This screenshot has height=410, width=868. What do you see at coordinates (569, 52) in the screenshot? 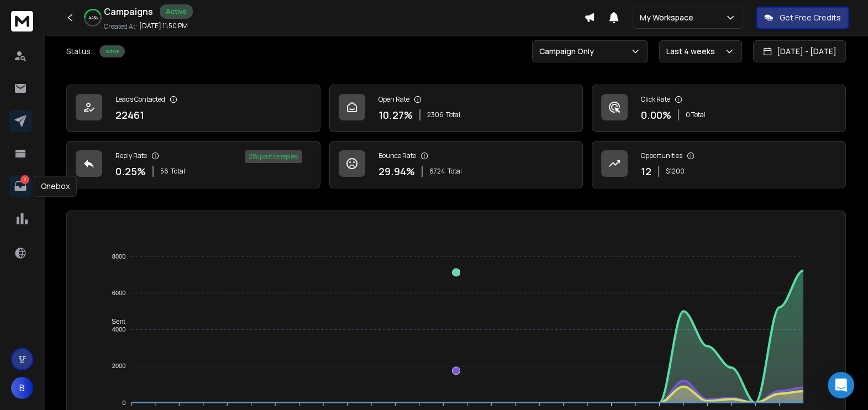
I see `p: Campaign Only` at bounding box center [569, 52].